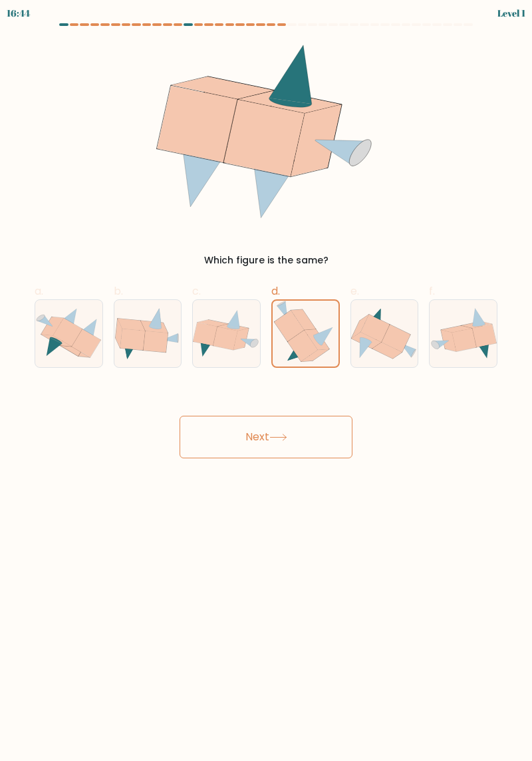  What do you see at coordinates (18, 13) in the screenshot?
I see `div: 16:44` at bounding box center [18, 13].